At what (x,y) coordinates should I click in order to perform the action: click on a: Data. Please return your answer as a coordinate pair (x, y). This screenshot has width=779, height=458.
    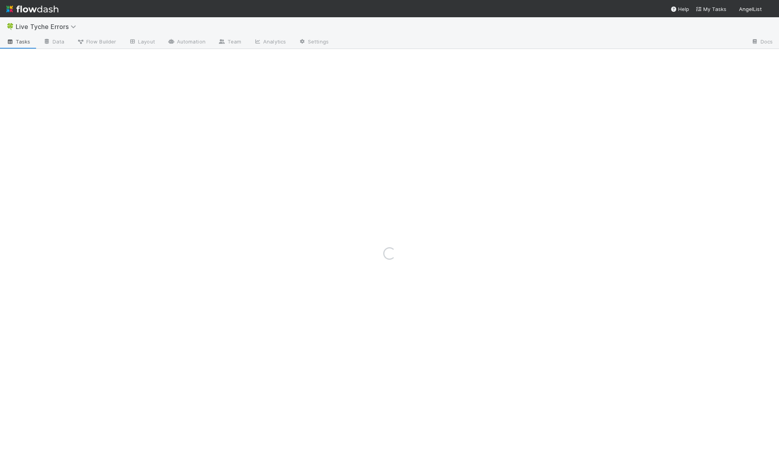
    Looking at the image, I should click on (54, 42).